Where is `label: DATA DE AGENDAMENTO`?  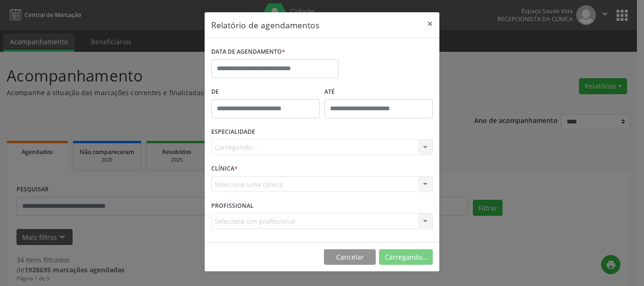 label: DATA DE AGENDAMENTO is located at coordinates (248, 52).